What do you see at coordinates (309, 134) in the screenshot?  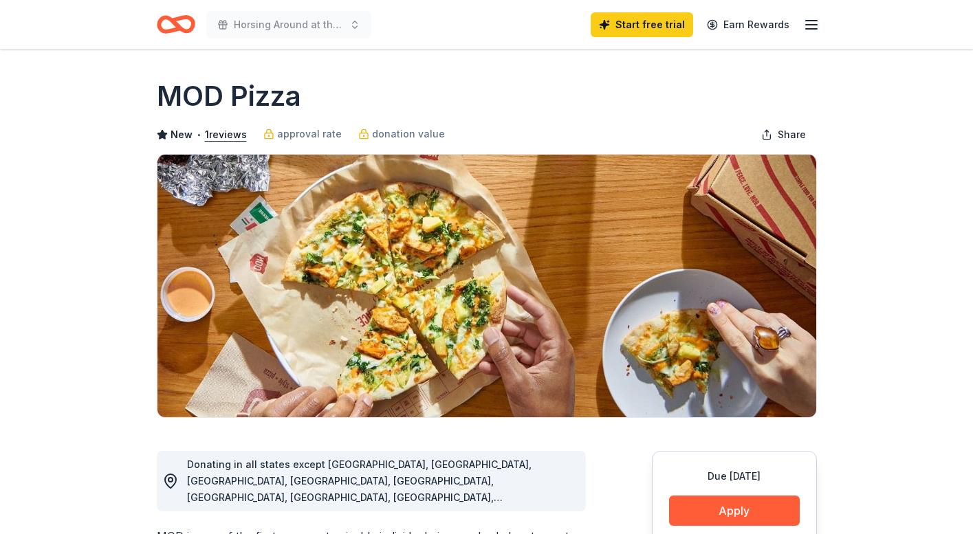 I see `span: approval rate` at bounding box center [309, 134].